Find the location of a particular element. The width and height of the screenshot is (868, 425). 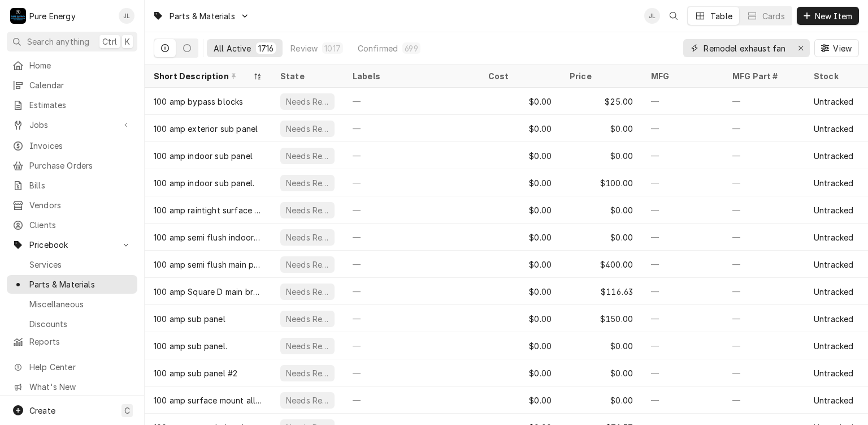

a: Go to What's New is located at coordinates (72, 386).